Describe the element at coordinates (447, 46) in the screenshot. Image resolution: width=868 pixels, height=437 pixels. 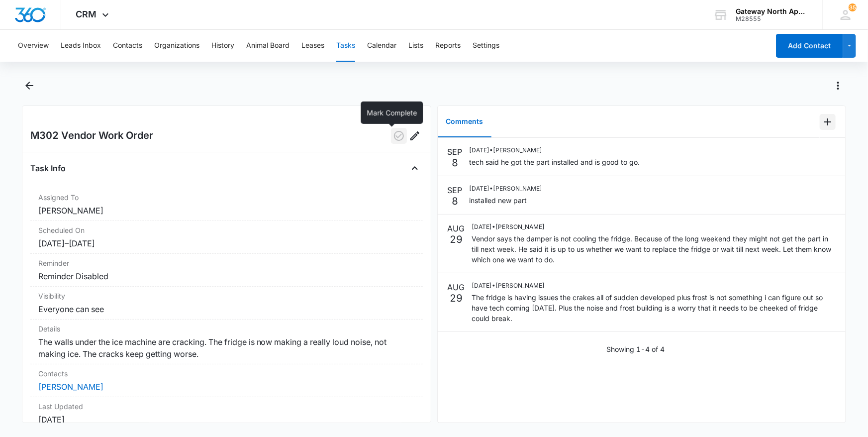
I see `button: Reports` at that location.